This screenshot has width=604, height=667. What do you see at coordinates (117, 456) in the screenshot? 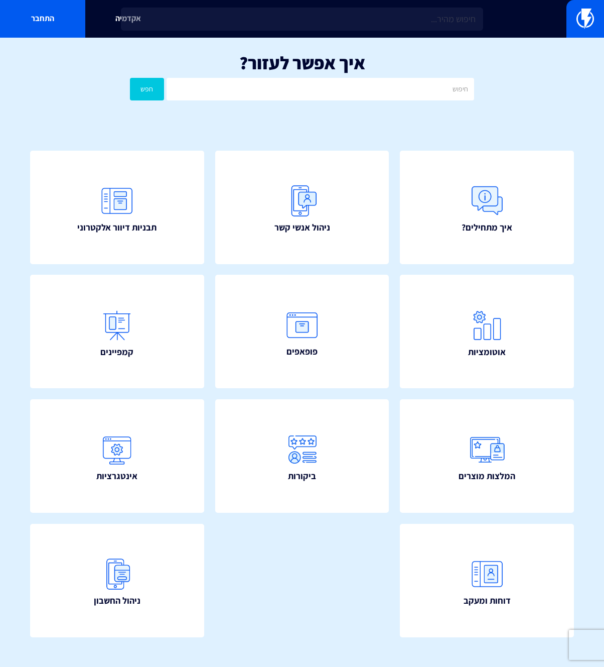
I see `a: אינטגרציות` at bounding box center [117, 456].